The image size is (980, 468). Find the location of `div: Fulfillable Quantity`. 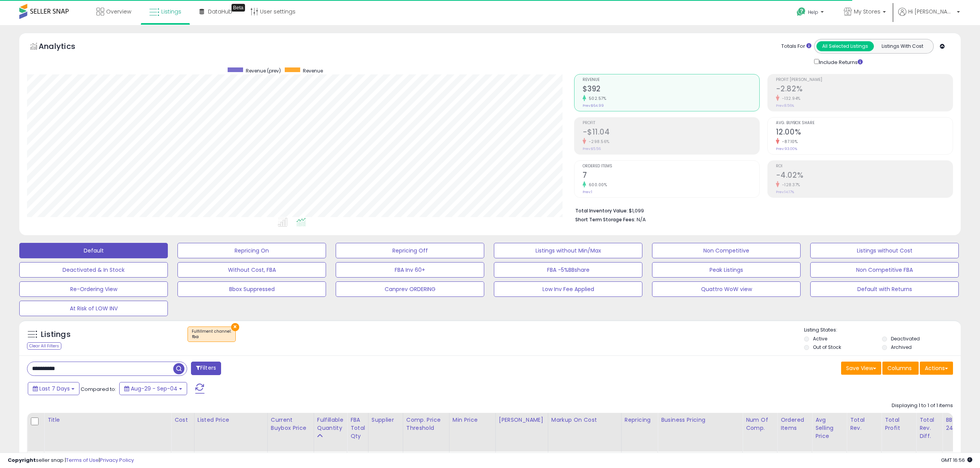

div: Fulfillable Quantity is located at coordinates (330, 424).